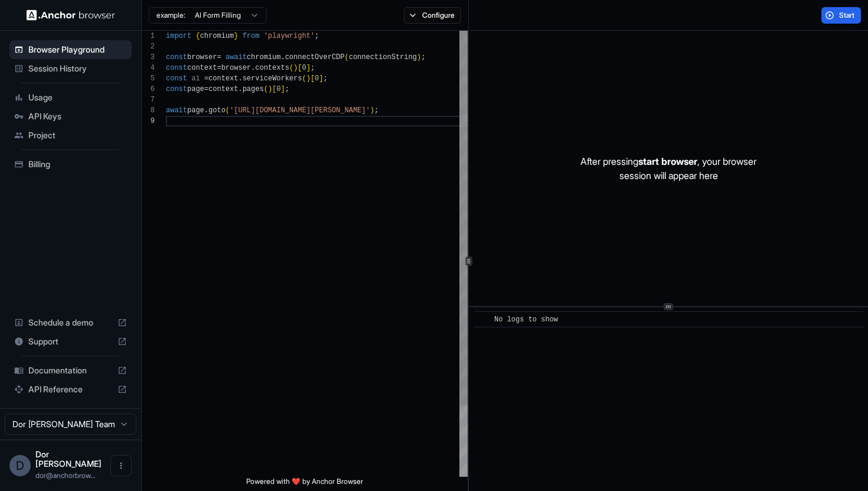  What do you see at coordinates (148, 46) in the screenshot?
I see `div: 2` at bounding box center [148, 46].